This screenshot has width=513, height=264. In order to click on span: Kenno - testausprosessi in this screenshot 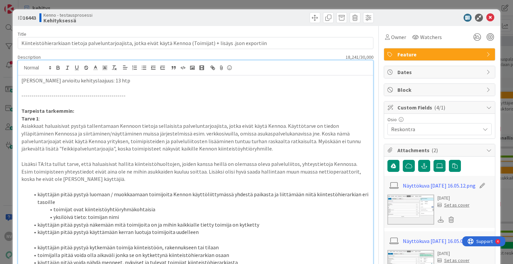, I will do `click(68, 15)`.